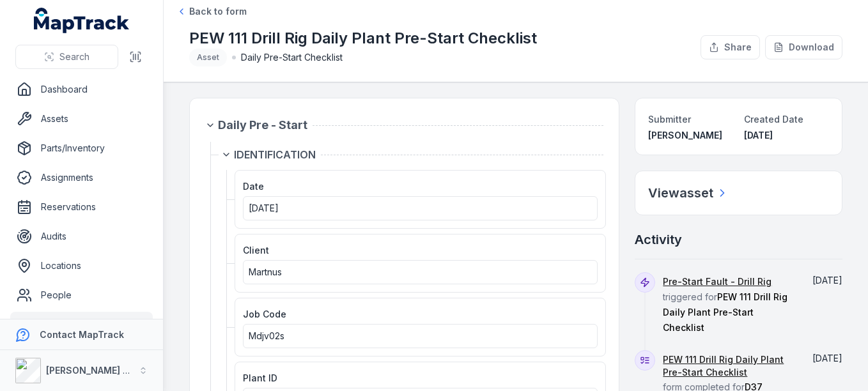 The image size is (868, 391). What do you see at coordinates (292, 58) in the screenshot?
I see `span: Daily Pre-Start Checklist` at bounding box center [292, 58].